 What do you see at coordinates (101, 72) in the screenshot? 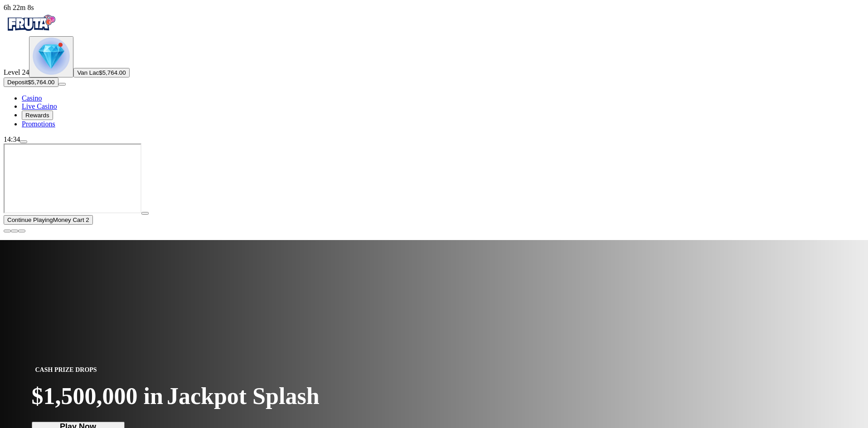
I see `button: Van Lac$5,764.00` at bounding box center [101, 72].